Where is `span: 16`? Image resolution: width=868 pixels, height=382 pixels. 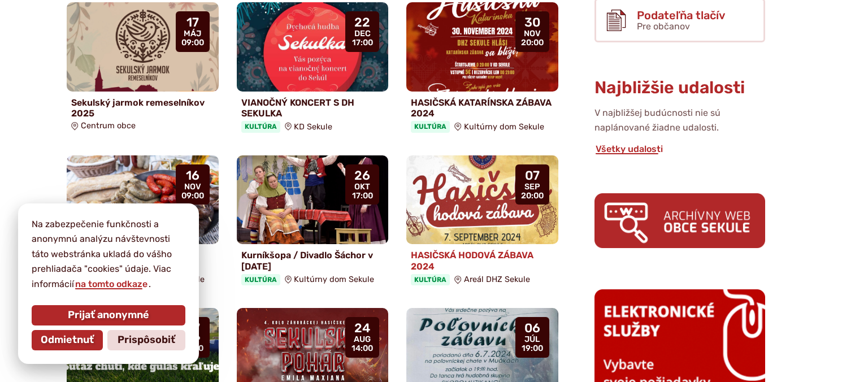
span: 16 is located at coordinates (193, 175).